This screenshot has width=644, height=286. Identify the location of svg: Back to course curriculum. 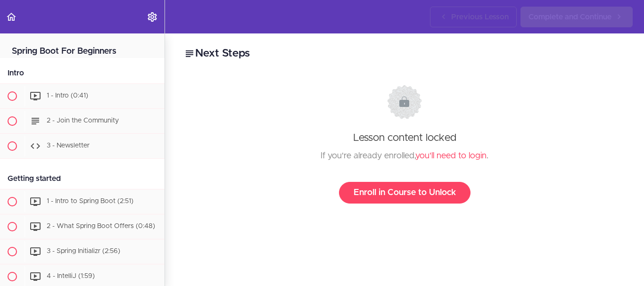
(11, 17).